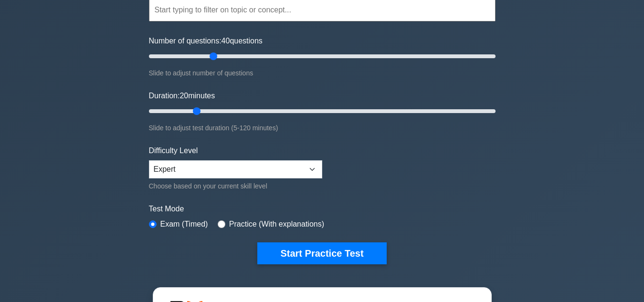 Image resolution: width=644 pixels, height=302 pixels. What do you see at coordinates (322, 73) in the screenshot?
I see `div: Slide to adjust number of questions` at bounding box center [322, 73].